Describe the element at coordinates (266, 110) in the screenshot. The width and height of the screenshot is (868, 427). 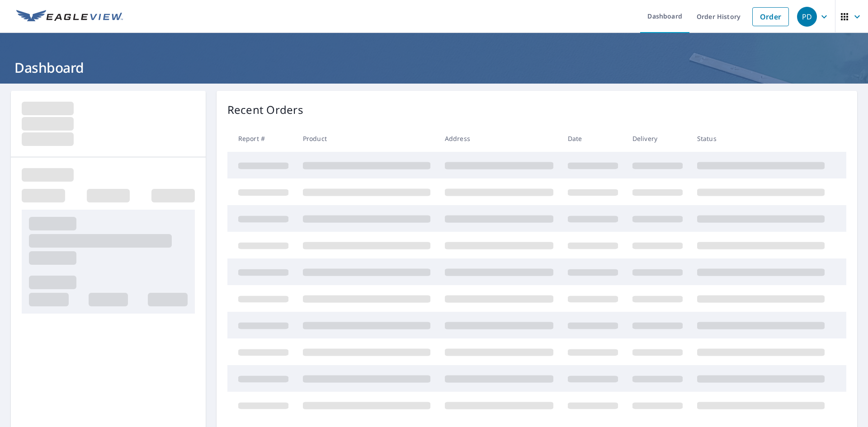
I see `p: Recent Orders` at that location.